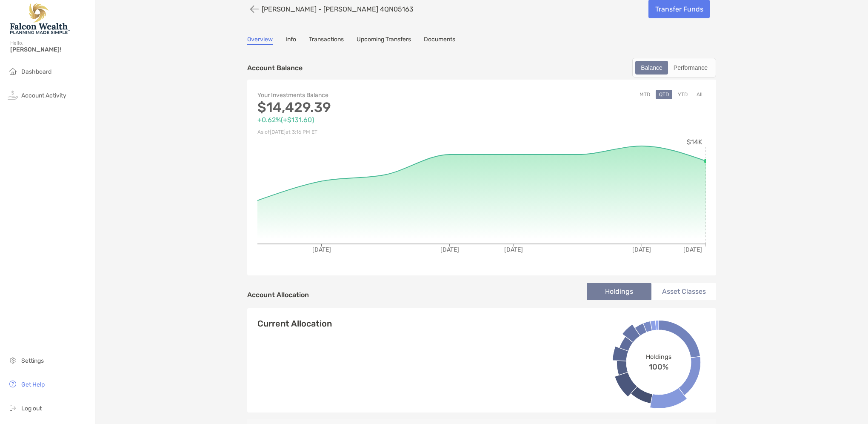 The width and height of the screenshot is (868, 424). I want to click on p: $14,429.39, so click(369, 107).